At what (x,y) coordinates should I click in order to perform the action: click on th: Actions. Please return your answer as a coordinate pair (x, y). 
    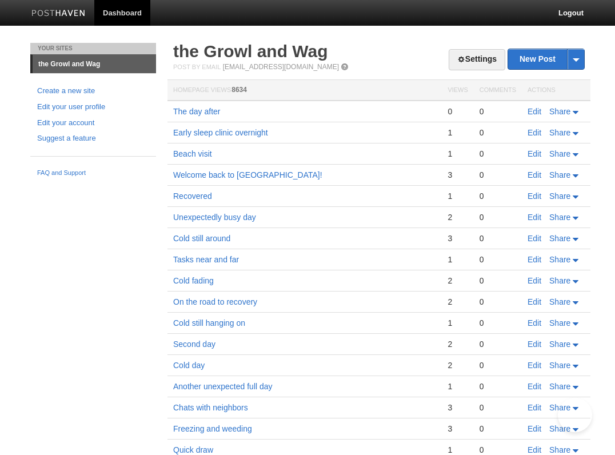
    Looking at the image, I should click on (556, 90).